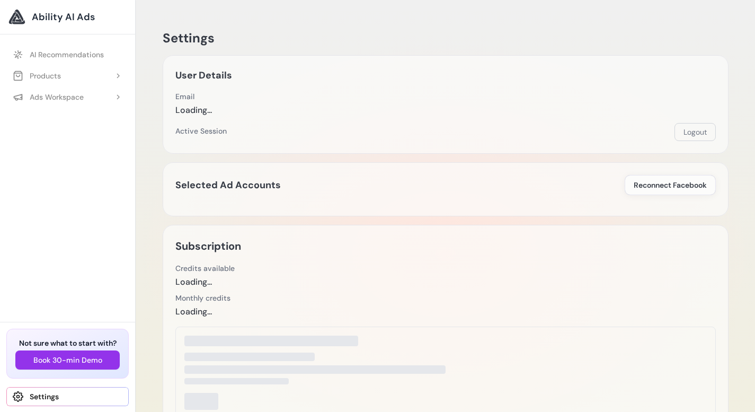  What do you see at coordinates (695, 132) in the screenshot?
I see `button: Logout` at bounding box center [695, 132].